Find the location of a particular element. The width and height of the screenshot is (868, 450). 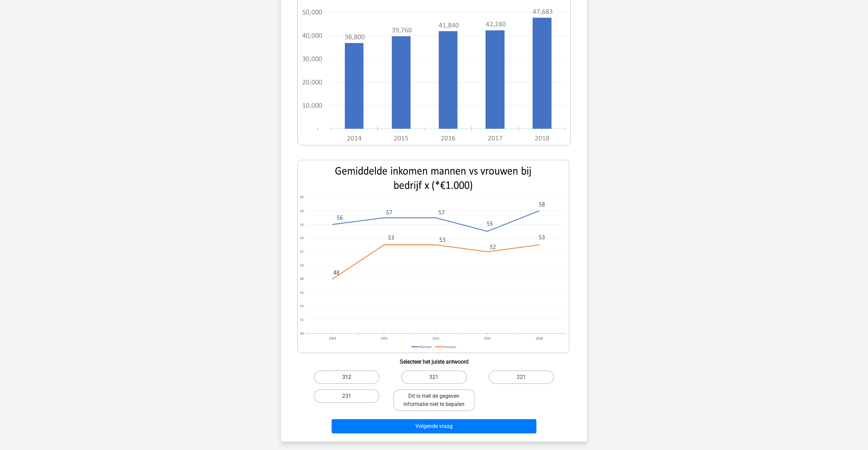

button: Volgende vraag is located at coordinates (434, 427).